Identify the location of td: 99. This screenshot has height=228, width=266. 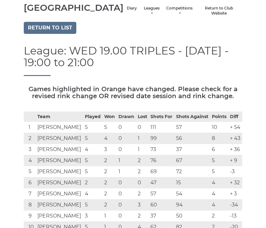
(162, 138).